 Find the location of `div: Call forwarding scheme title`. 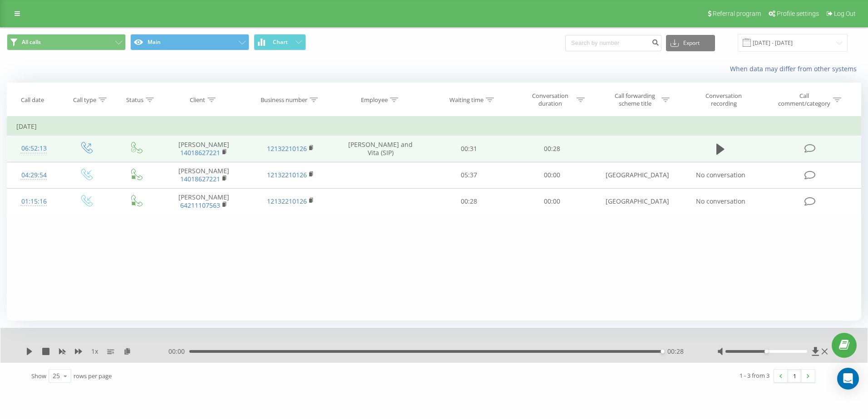

div: Call forwarding scheme title is located at coordinates (635, 100).